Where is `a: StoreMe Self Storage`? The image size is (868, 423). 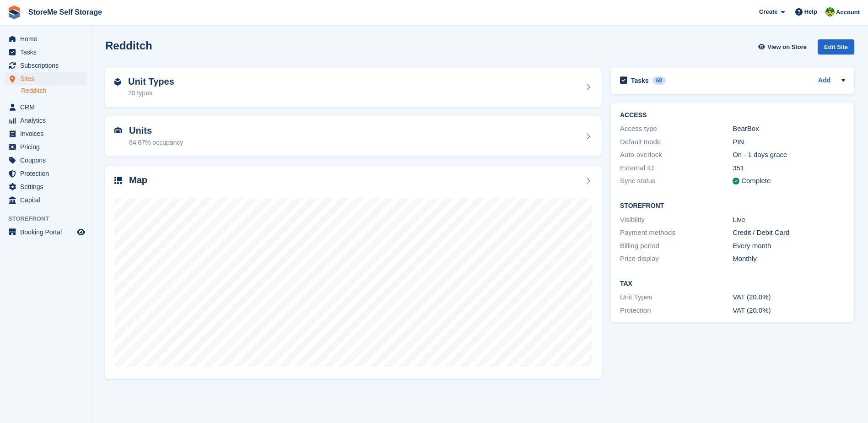 a: StoreMe Self Storage is located at coordinates (65, 12).